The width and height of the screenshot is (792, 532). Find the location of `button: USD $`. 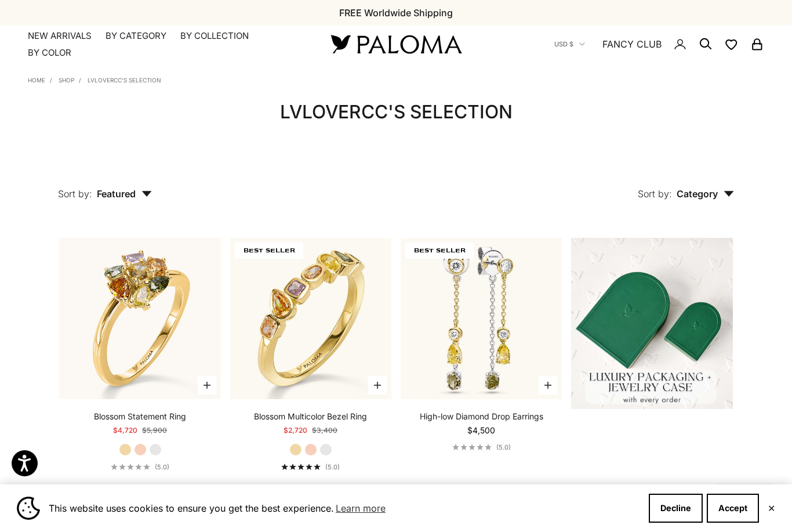

button: USD $ is located at coordinates (570, 44).